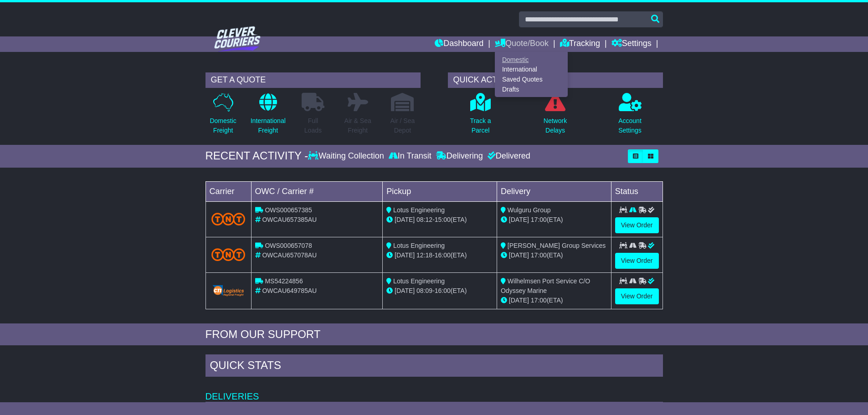 This screenshot has width=868, height=415. I want to click on p: Track a Parcel, so click(481, 125).